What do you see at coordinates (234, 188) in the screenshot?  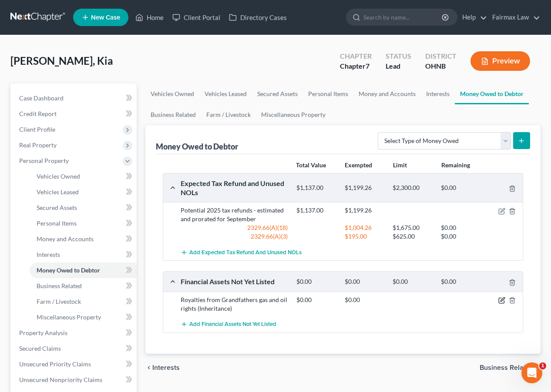 I see `div: Expected Tax Refund and Unused NOLs` at bounding box center [234, 188].